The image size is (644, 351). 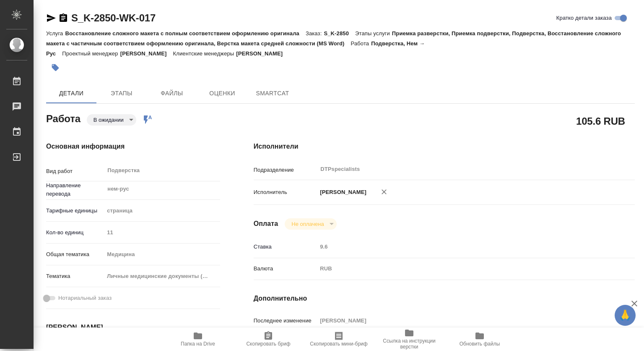 What do you see at coordinates (286, 193) in the screenshot?
I see `p: Исполнитель` at bounding box center [286, 193].